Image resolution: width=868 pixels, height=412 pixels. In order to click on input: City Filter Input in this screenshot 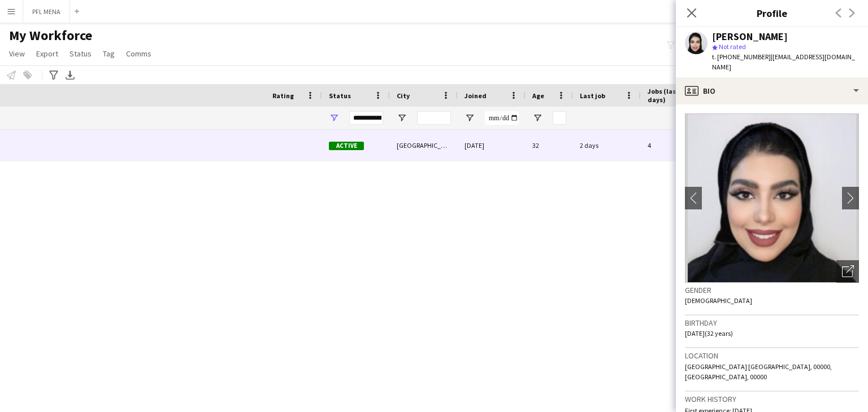, I will do `click(434, 118)`.